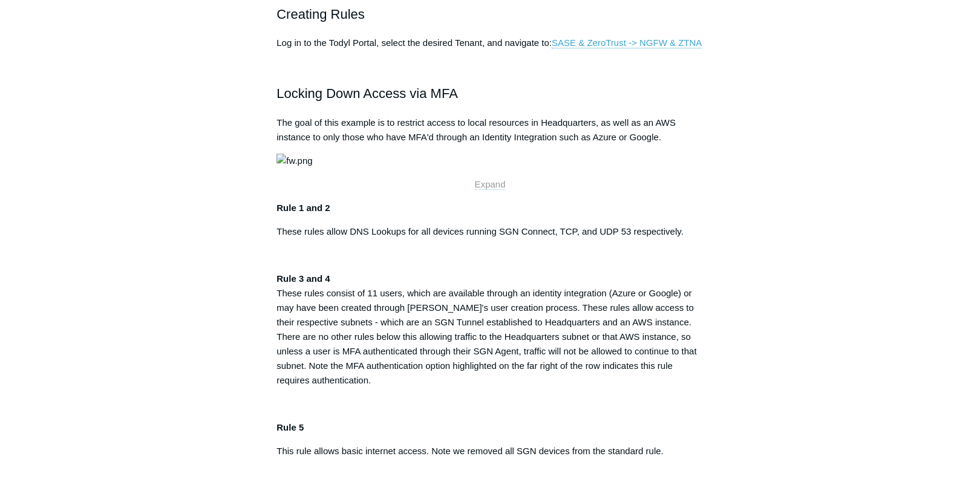 Image resolution: width=980 pixels, height=482 pixels. What do you see at coordinates (627, 43) in the screenshot?
I see `a: SASE & ZeroTrust -> NGFW & ZTNA` at bounding box center [627, 43].